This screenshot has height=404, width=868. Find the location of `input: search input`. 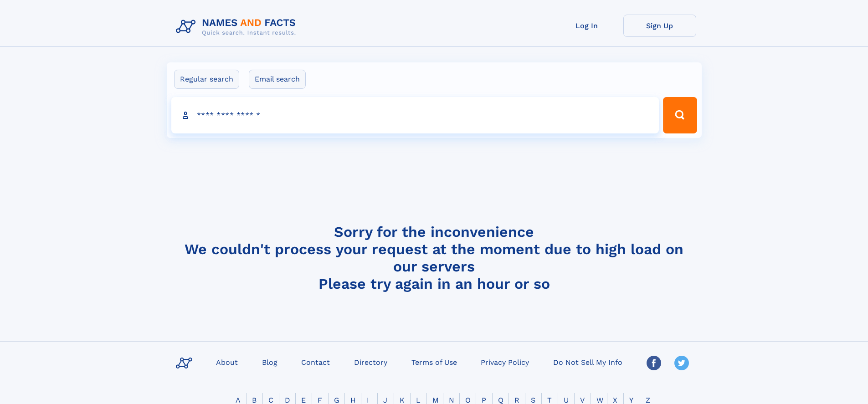

input: search input is located at coordinates (415, 115).